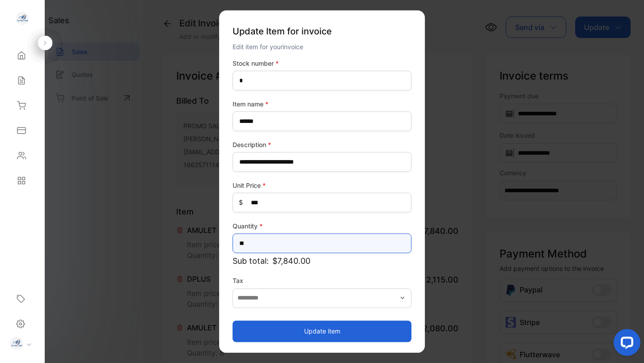 The height and width of the screenshot is (363, 644). Describe the element at coordinates (322, 145) in the screenshot. I see `label: Description` at that location.